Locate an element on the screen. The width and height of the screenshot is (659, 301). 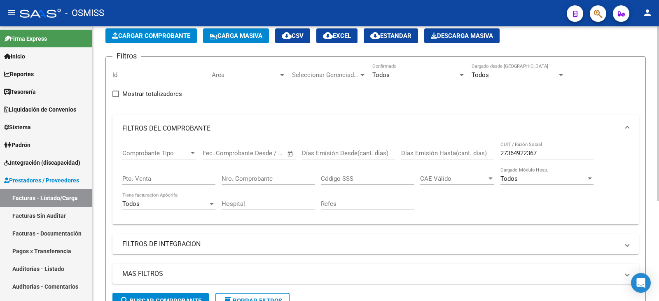
button: EXCEL is located at coordinates (337, 36).